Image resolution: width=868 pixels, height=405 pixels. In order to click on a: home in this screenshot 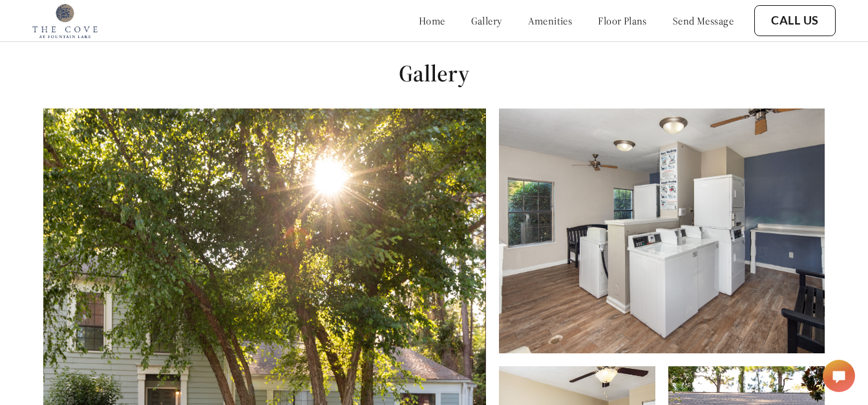, I will do `click(432, 20)`.